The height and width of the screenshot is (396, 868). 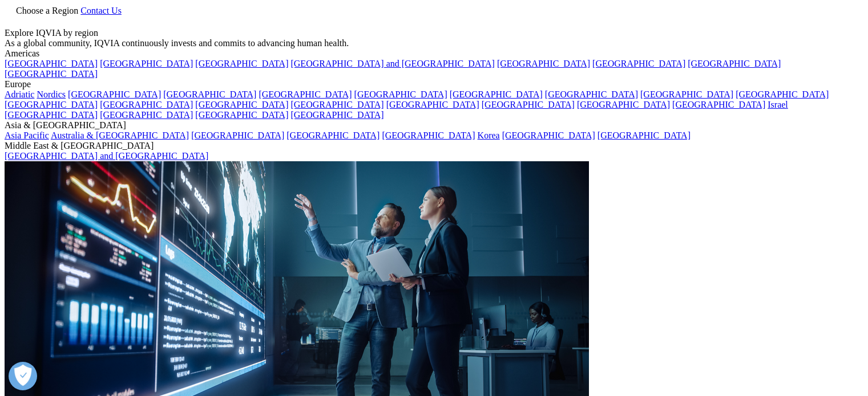 What do you see at coordinates (488, 135) in the screenshot?
I see `a: Korea` at bounding box center [488, 135].